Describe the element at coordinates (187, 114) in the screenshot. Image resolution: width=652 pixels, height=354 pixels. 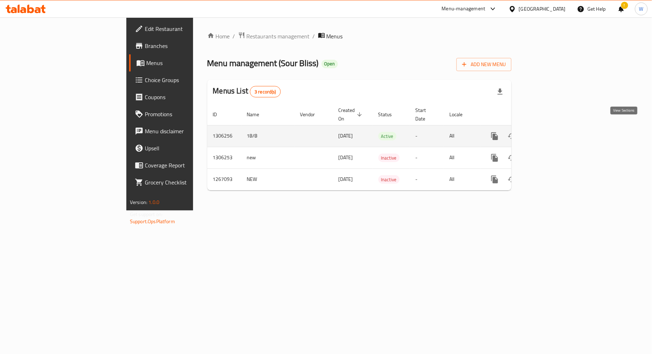
I see `span: Promotions` at that location.